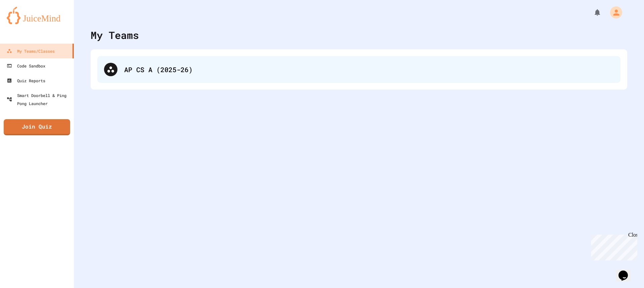 This screenshot has width=644, height=288. What do you see at coordinates (25, 22) in the screenshot?
I see `div: Chat with us now!Close` at bounding box center [25, 22].